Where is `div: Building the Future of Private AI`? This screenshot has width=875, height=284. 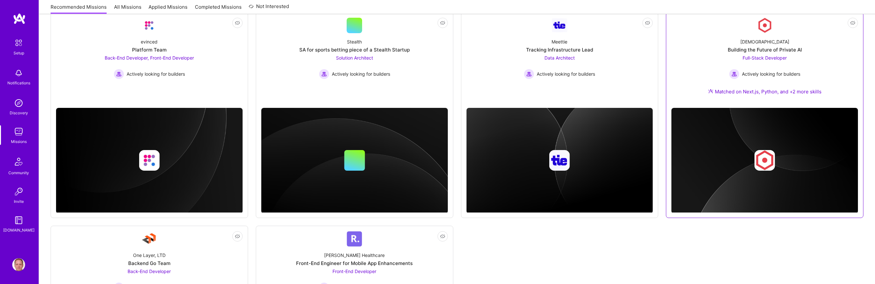 div: Building the Future of Private AI is located at coordinates (765, 50).